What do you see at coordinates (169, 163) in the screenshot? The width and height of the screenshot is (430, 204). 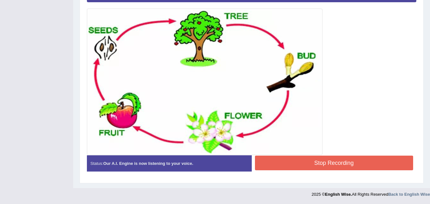 I see `div: Status:` at bounding box center [169, 163].